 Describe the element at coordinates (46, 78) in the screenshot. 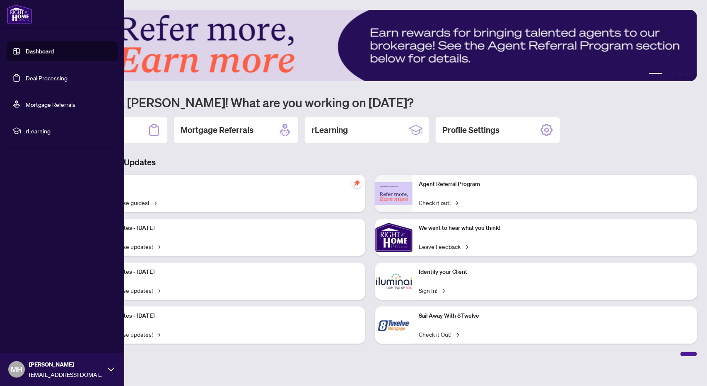

I see `a: Deal Processing` at that location.